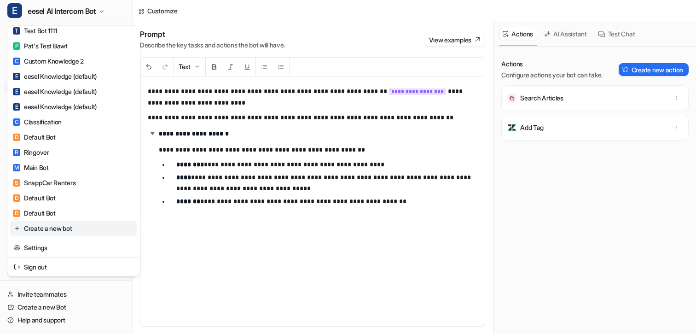  Describe the element at coordinates (17, 183) in the screenshot. I see `span: S` at that location.